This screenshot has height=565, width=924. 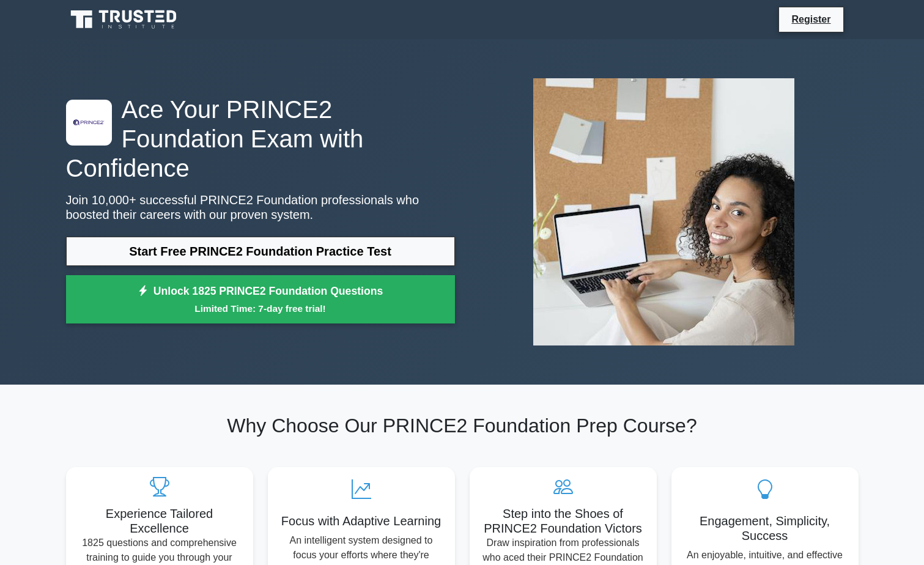 I want to click on h2: Why Choose Our PRINCE2 Foundation Prep Course?, so click(x=462, y=425).